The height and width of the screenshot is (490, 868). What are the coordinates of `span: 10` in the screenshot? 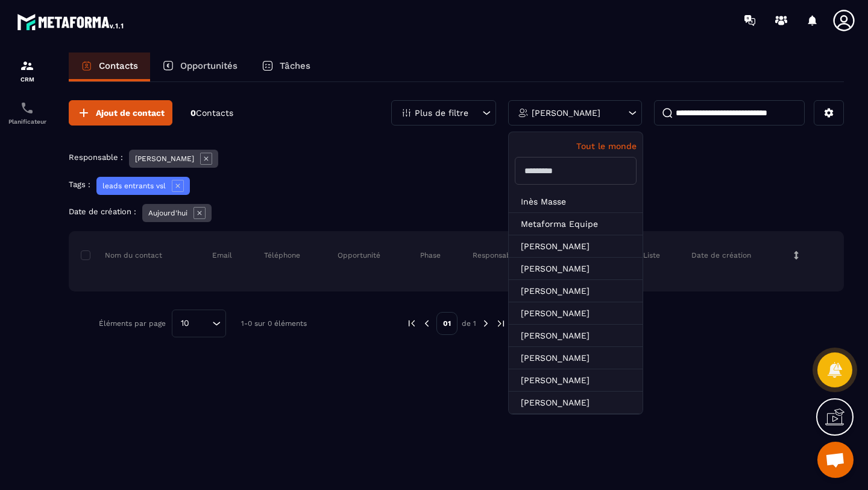 It's located at (185, 323).